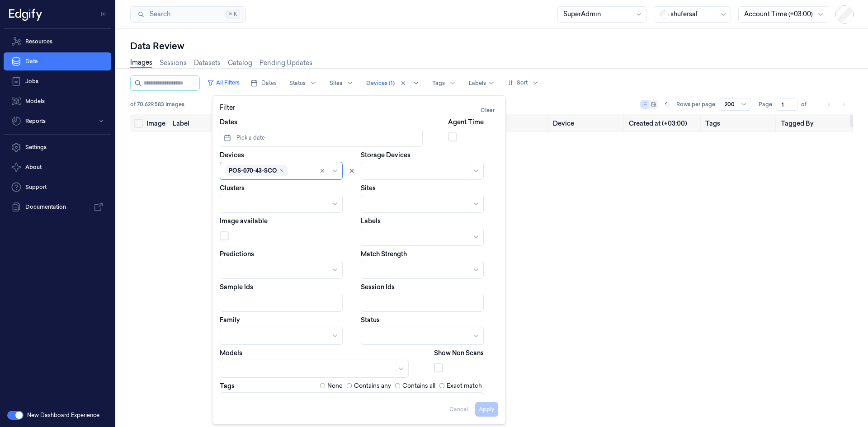  I want to click on button: Reports, so click(58, 121).